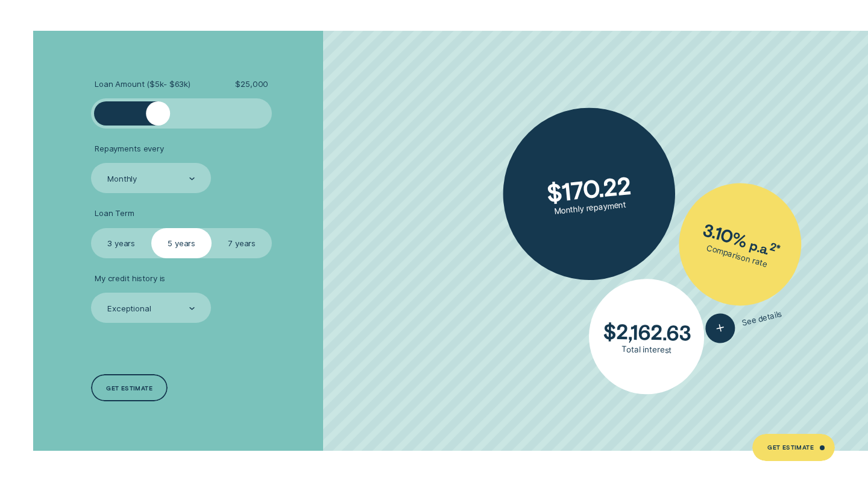 This screenshot has width=868, height=490. What do you see at coordinates (744, 322) in the screenshot?
I see `button: See details` at bounding box center [744, 322].